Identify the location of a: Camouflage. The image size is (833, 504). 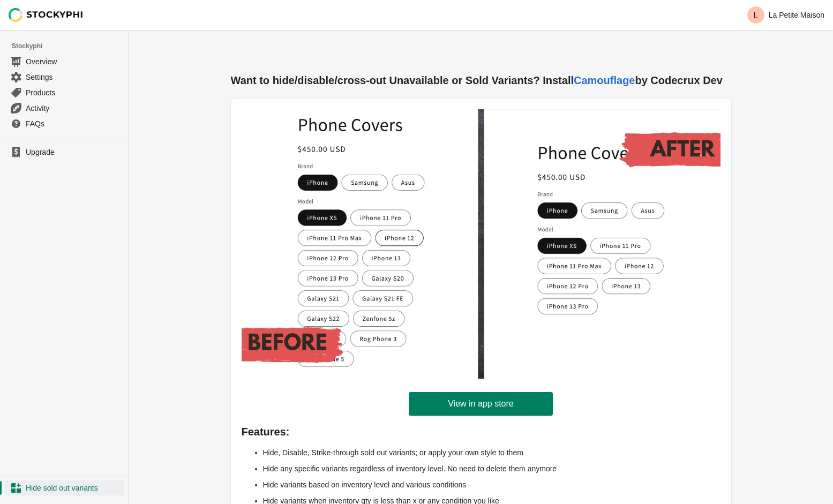
(603, 80).